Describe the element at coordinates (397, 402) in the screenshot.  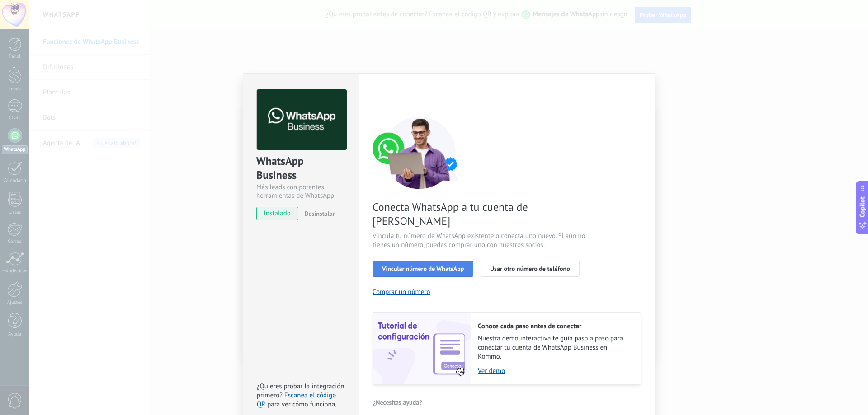
I see `span: ¿Necesitas ayuda?` at that location.